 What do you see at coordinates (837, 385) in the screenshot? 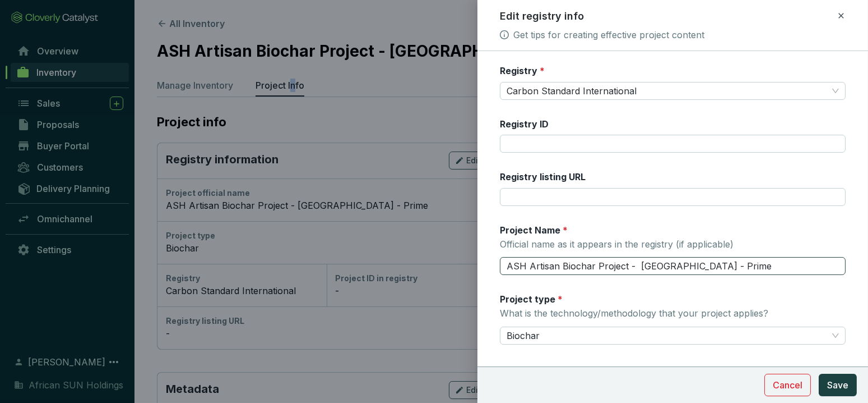
I see `button: Save` at bounding box center [837, 385].